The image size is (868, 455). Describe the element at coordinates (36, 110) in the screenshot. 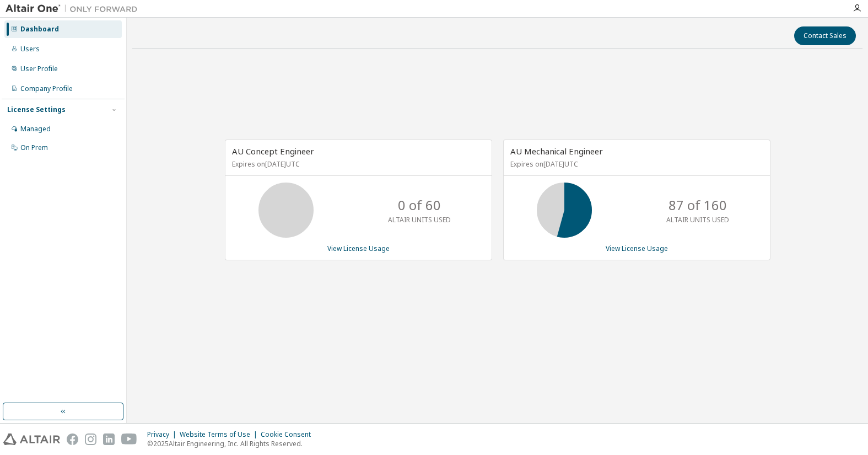

I see `div: License Settings` at that location.